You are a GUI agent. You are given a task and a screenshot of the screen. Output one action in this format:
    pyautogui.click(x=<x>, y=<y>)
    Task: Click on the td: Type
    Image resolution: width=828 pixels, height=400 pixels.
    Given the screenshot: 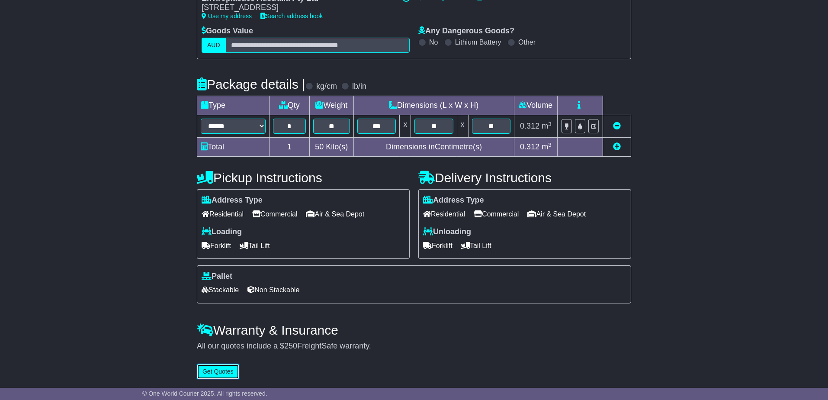 What is the action you would take?
    pyautogui.click(x=233, y=106)
    